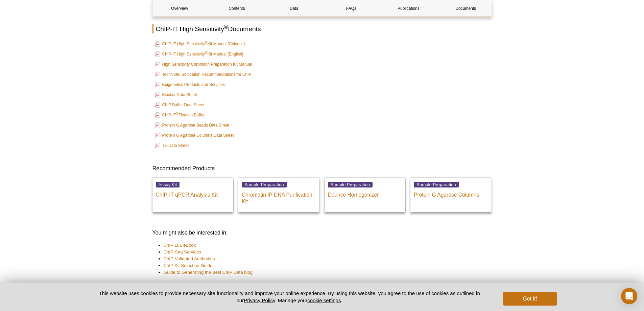 This screenshot has width=644, height=311. I want to click on a: ChIP-IT High Sensitivity®Kit Manual [Chinese], so click(200, 44).